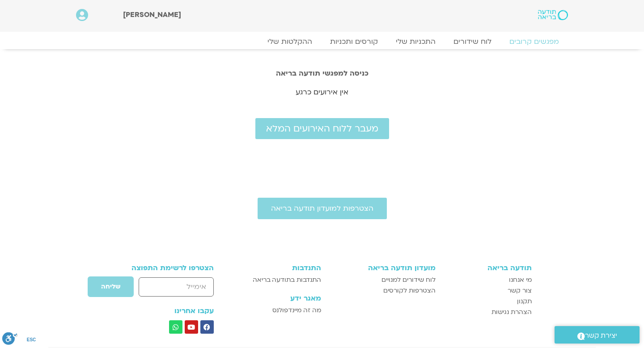 The height and width of the screenshot is (348, 644). What do you see at coordinates (382, 268) in the screenshot?
I see `h3: מועדון תודעה בריאה` at bounding box center [382, 268].